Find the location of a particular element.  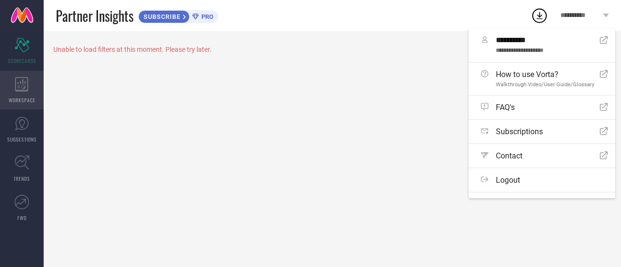

span: How to use Vorta? is located at coordinates (545, 74).